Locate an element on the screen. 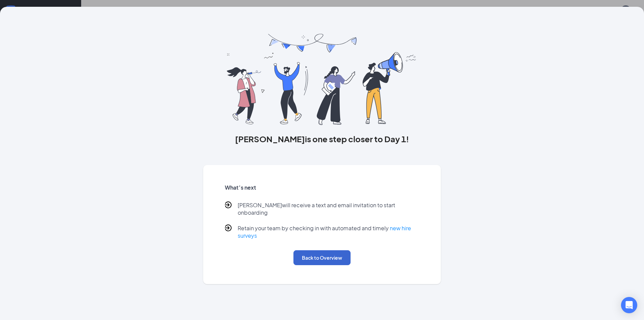 The image size is (644, 320). a: new hire surveys is located at coordinates (324, 232).